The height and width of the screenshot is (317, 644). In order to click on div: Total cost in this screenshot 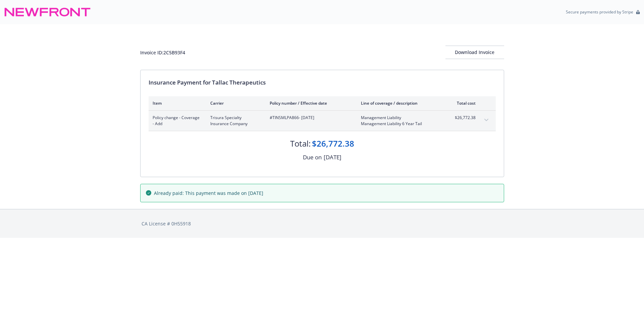, I will do `click(463, 103)`.